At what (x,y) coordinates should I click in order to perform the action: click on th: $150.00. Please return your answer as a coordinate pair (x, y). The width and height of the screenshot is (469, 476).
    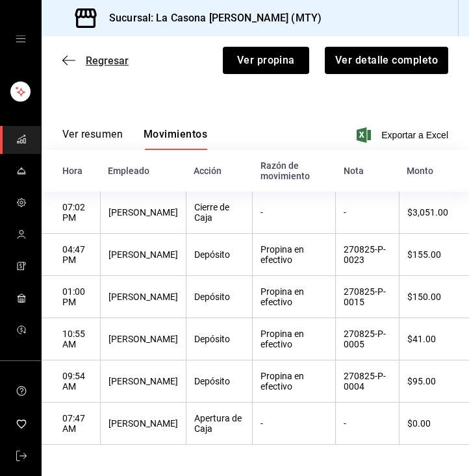
    Looking at the image, I should click on (435, 297).